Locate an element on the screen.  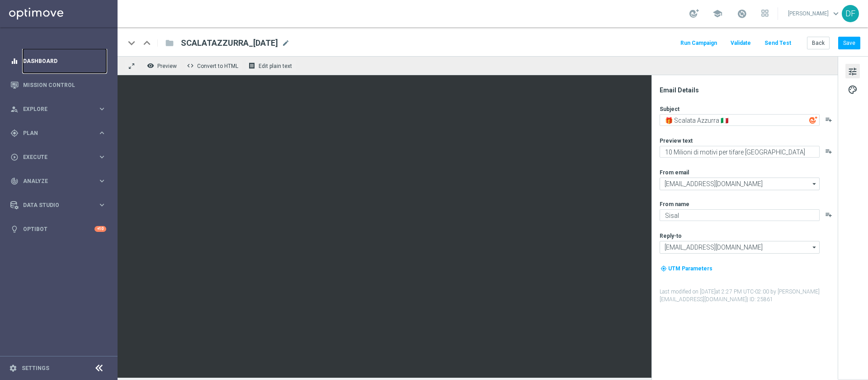
label: Subject is located at coordinates (670, 109).